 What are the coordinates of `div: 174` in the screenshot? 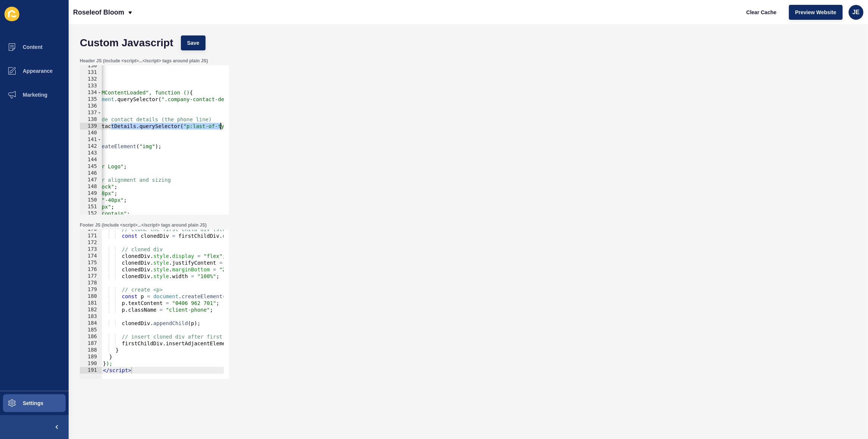 It's located at (90, 256).